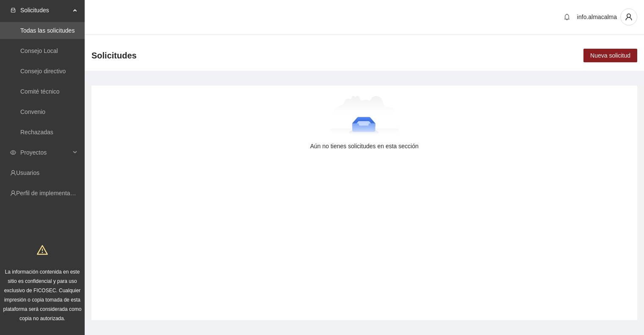 The height and width of the screenshot is (335, 644). What do you see at coordinates (42, 249) in the screenshot?
I see `span: warning` at bounding box center [42, 249].